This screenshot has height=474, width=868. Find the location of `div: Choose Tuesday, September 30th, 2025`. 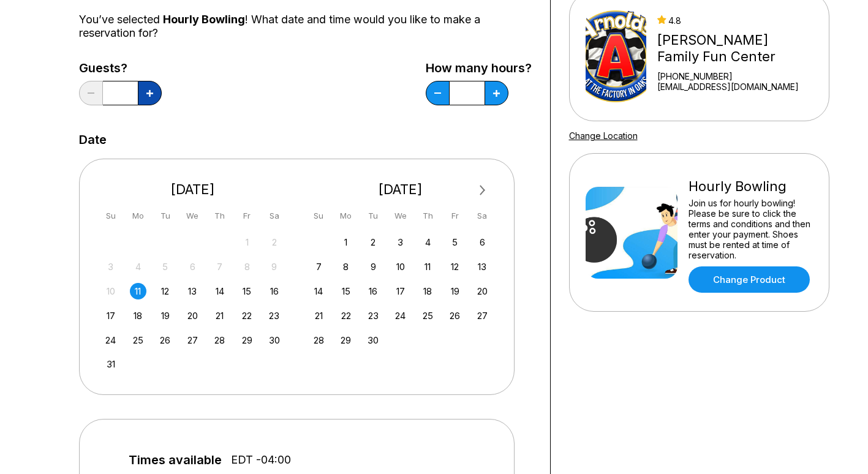

div: Choose Tuesday, September 30th, 2025 is located at coordinates (373, 340).